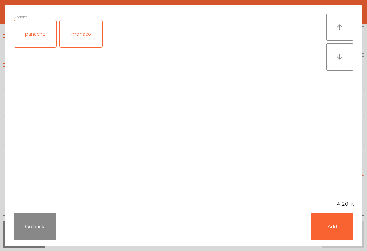  I want to click on i: arrow_upward, so click(340, 27).